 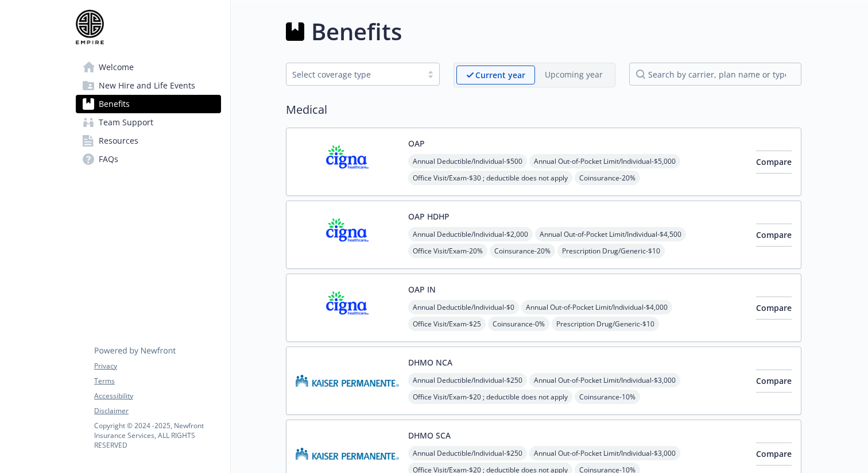 I want to click on button: OAP HDHP, so click(x=429, y=216).